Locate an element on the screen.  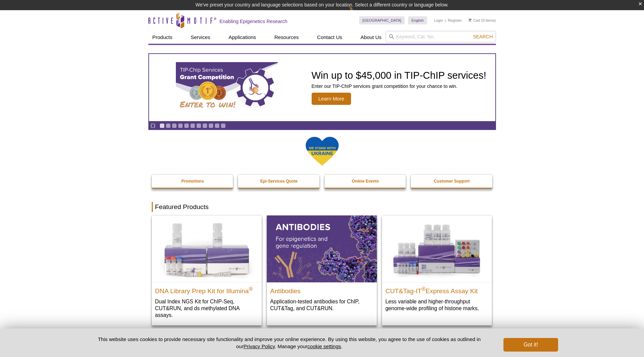
a: Cart is located at coordinates (474, 20).